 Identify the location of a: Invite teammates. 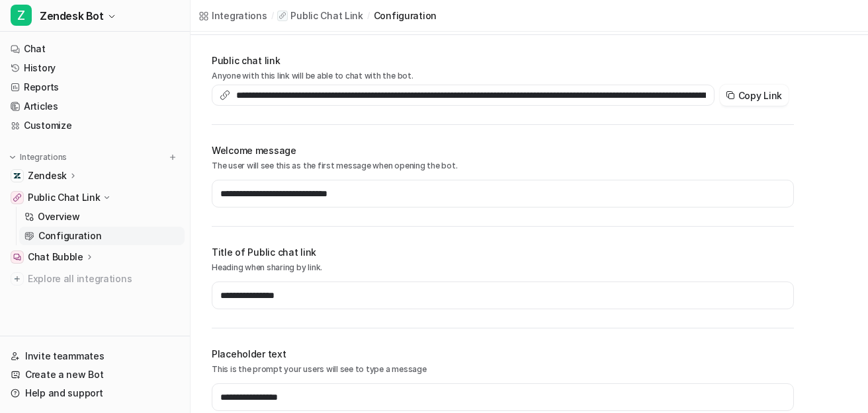
(95, 356).